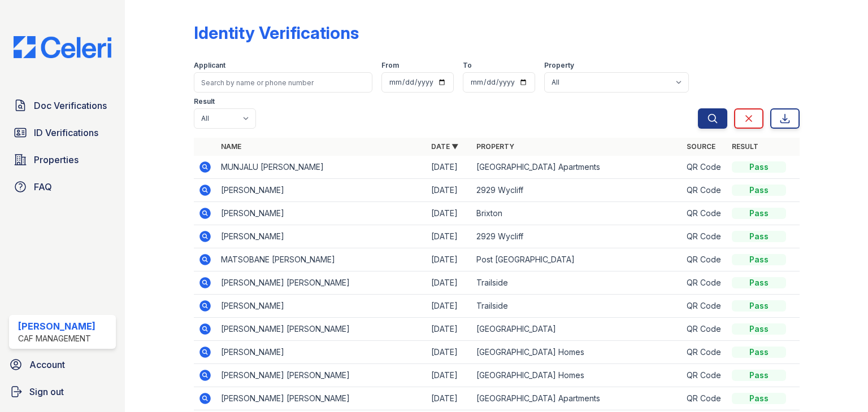  What do you see at coordinates (276, 33) in the screenshot?
I see `div: Identity Verifications` at bounding box center [276, 33].